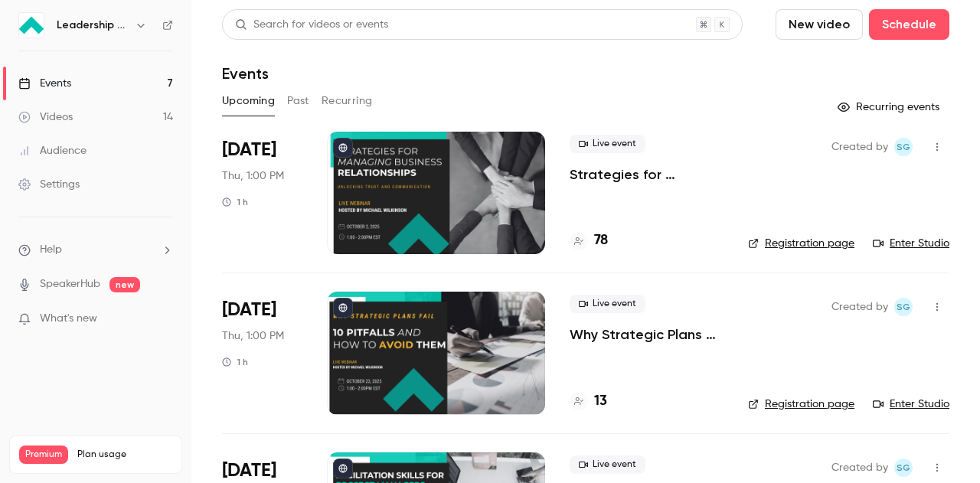 Image resolution: width=980 pixels, height=483 pixels. What do you see at coordinates (347, 101) in the screenshot?
I see `button: Recurring` at bounding box center [347, 101].